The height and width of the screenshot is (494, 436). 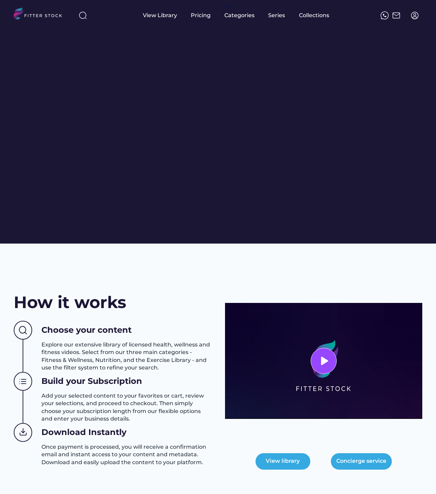 What do you see at coordinates (397, 15) in the screenshot?
I see `img: Frame%2051.svg` at bounding box center [397, 15].